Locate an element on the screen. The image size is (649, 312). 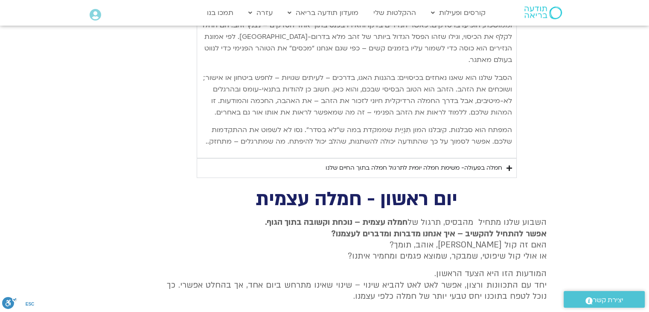
img: תודעה בריאה is located at coordinates (543, 13).